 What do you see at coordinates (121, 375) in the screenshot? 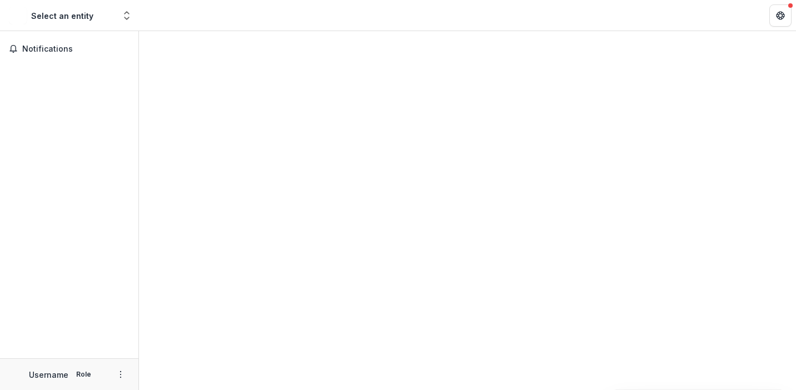
I see `button: More` at bounding box center [121, 375].